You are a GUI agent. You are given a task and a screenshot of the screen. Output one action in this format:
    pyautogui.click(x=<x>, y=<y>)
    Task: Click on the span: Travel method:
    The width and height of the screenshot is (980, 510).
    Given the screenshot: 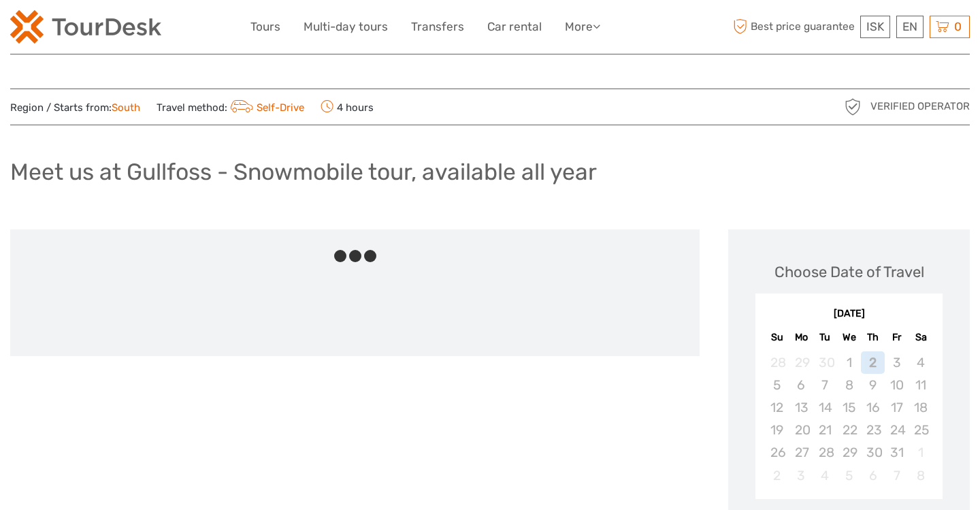 What is the action you would take?
    pyautogui.click(x=230, y=107)
    